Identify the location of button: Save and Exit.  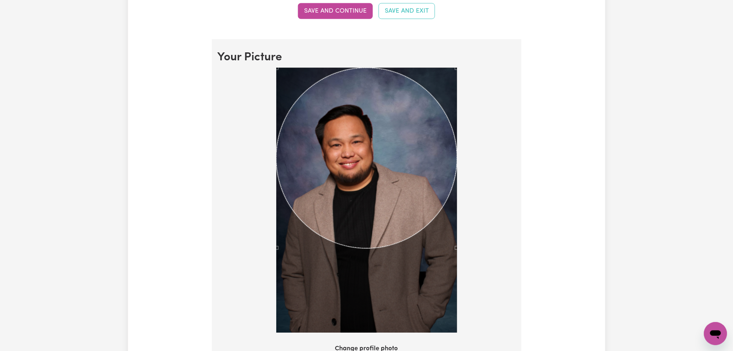
(407, 11).